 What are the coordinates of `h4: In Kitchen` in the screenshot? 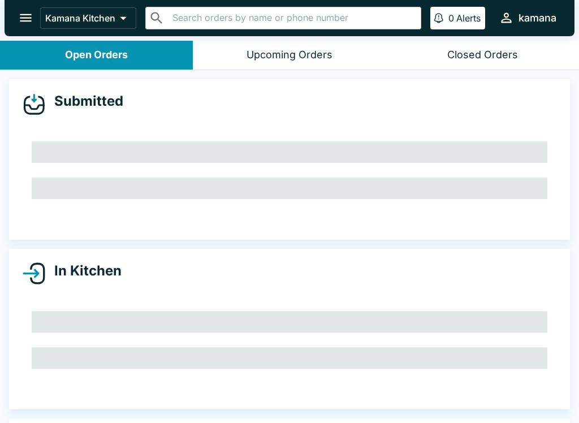 It's located at (83, 271).